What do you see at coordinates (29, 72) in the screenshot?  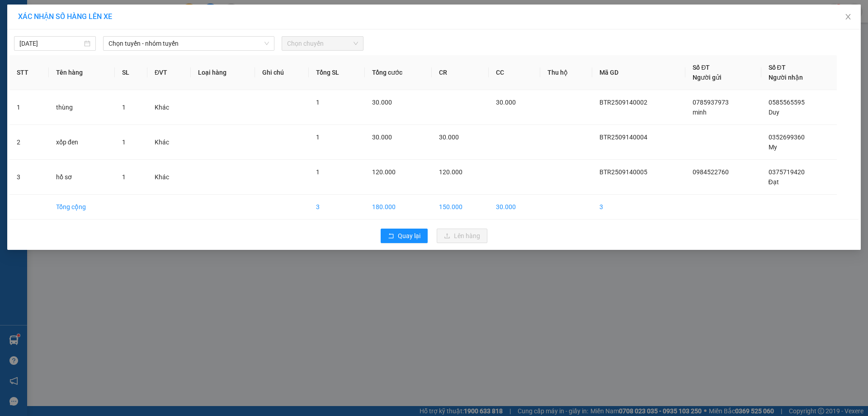 I see `th: STT` at bounding box center [29, 72].